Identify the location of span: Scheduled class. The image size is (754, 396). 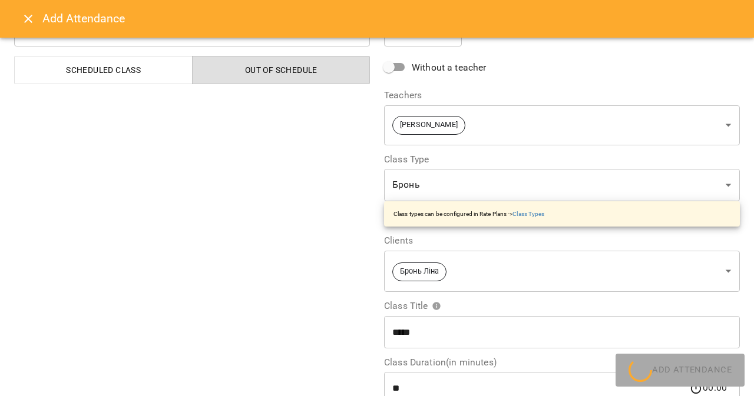
(104, 70).